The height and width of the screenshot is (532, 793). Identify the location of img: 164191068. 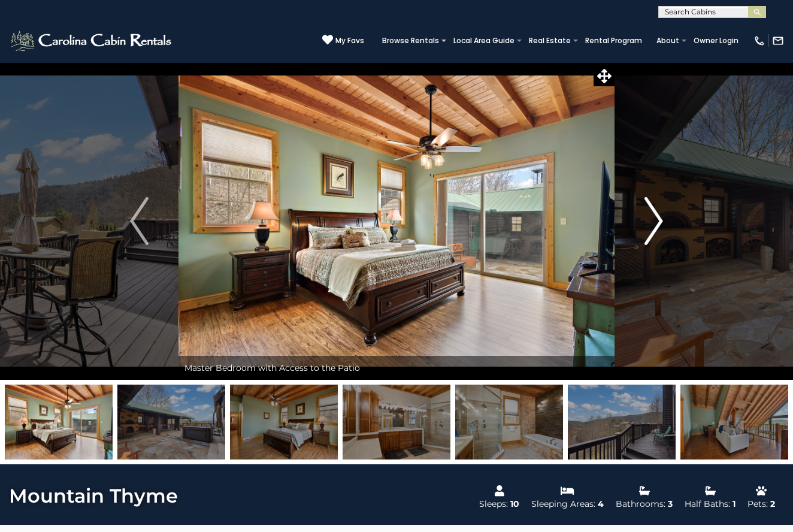
(396, 422).